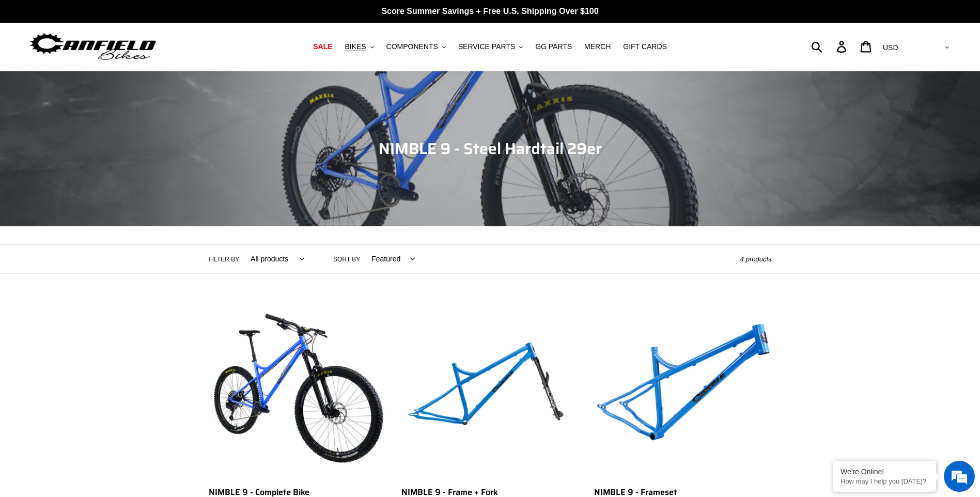 The height and width of the screenshot is (497, 980). What do you see at coordinates (224, 259) in the screenshot?
I see `label: Filter by` at bounding box center [224, 259].